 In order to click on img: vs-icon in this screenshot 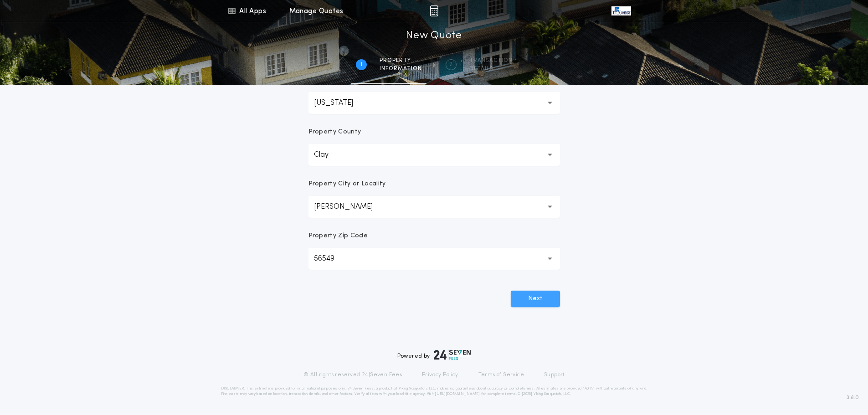, I will do `click(621, 11)`.